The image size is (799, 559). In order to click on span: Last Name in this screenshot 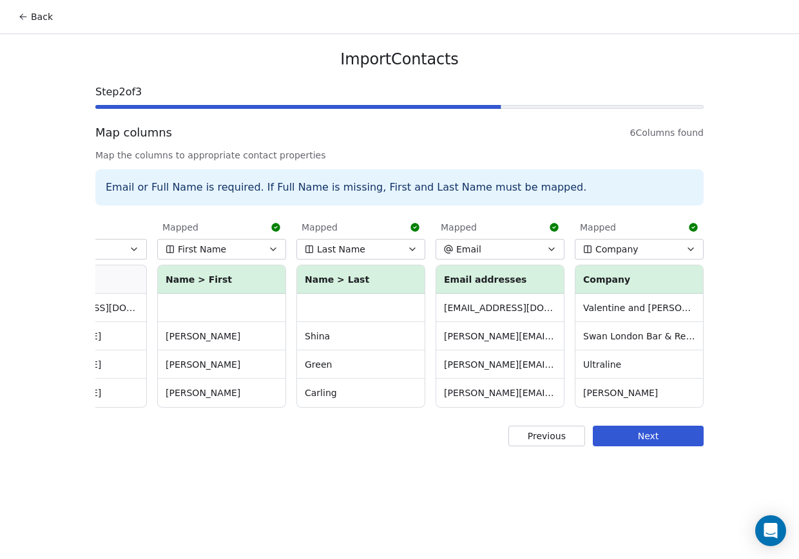, I will do `click(341, 249)`.